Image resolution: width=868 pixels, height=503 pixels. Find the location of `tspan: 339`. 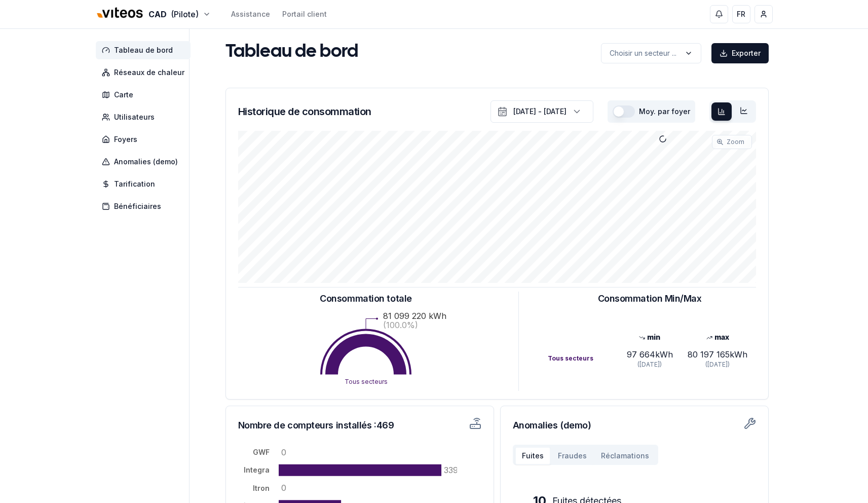

tspan: 339 is located at coordinates (451, 470).